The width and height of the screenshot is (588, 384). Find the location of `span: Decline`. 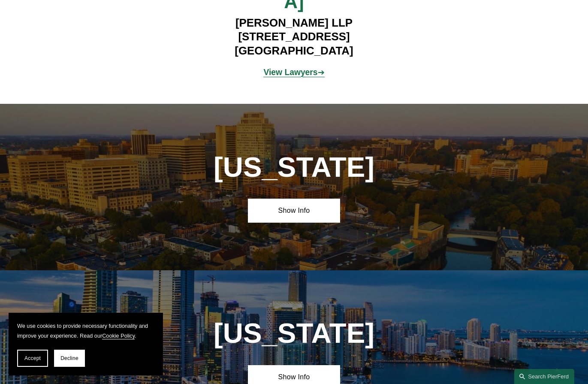

span: Decline is located at coordinates (70, 358).